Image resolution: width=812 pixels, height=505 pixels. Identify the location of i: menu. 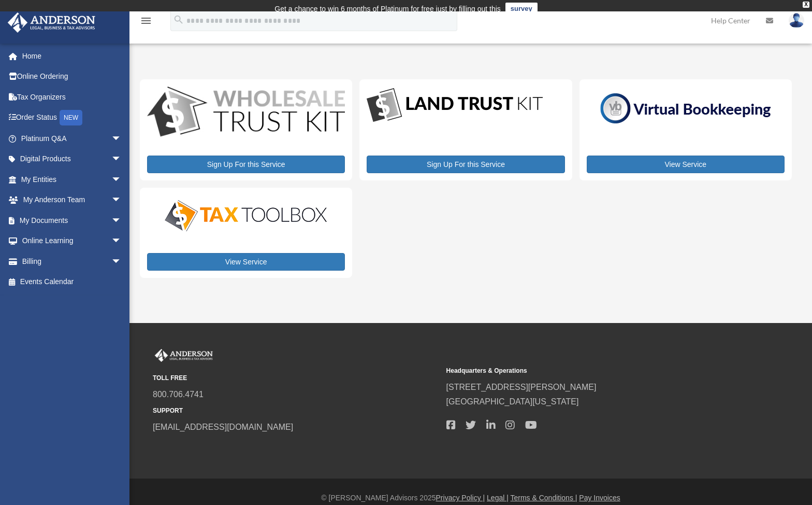
(146, 21).